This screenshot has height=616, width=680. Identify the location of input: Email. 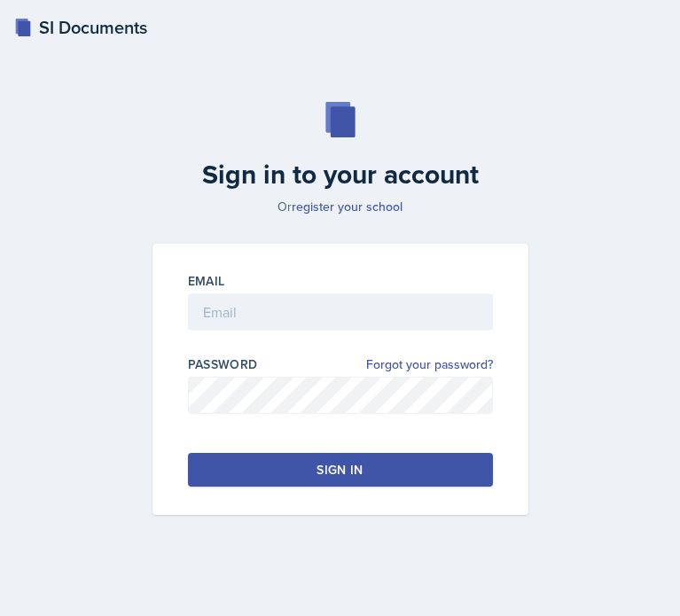
(340, 312).